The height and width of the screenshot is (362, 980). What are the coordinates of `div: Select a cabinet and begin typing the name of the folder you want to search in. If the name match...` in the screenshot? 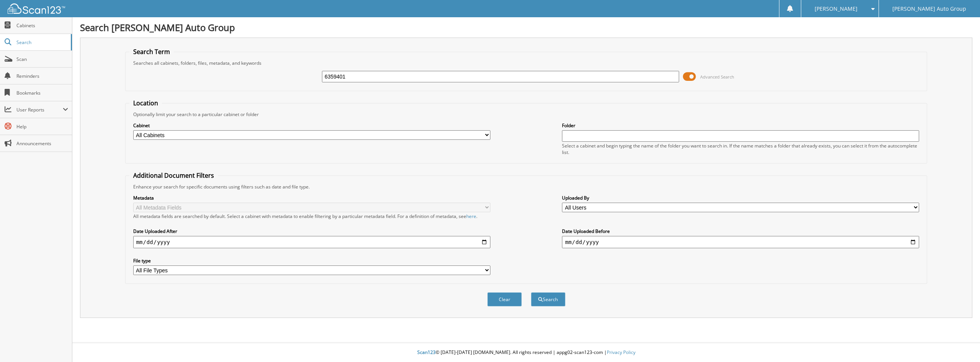 It's located at (740, 149).